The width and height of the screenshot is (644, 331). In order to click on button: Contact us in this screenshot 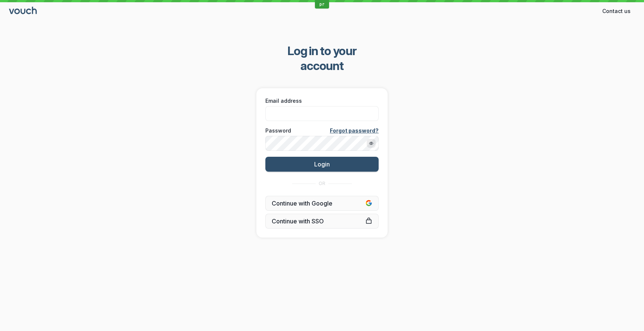, I will do `click(616, 11)`.